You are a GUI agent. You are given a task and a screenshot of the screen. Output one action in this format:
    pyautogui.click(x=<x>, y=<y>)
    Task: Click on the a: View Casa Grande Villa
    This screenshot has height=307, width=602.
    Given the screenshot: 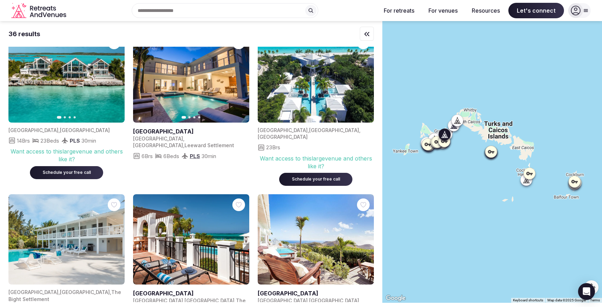 What is the action you would take?
    pyautogui.click(x=191, y=240)
    